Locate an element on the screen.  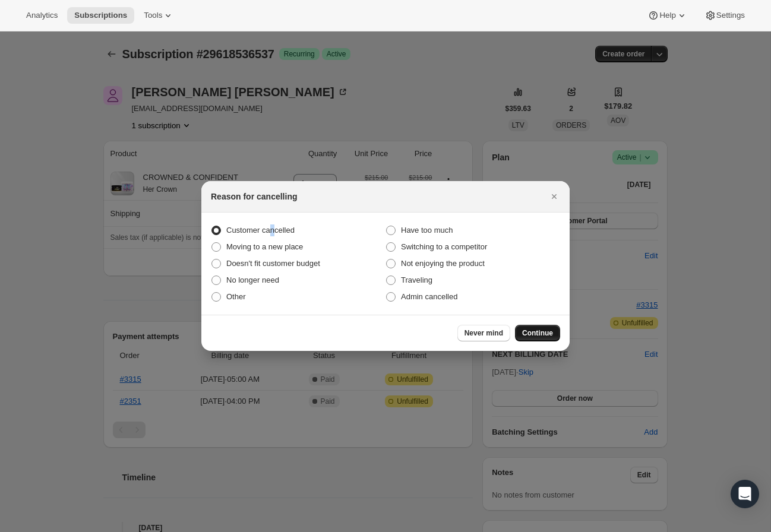
button: Help is located at coordinates (667, 15).